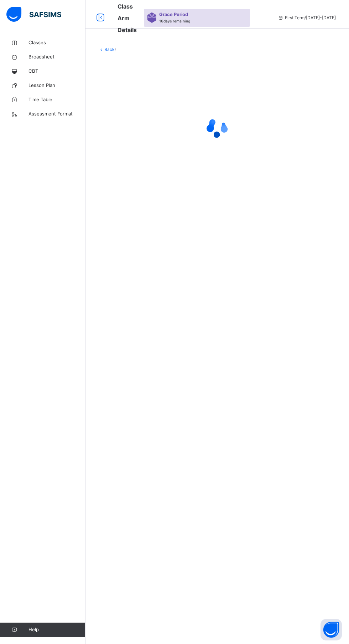 The image size is (349, 644). What do you see at coordinates (33, 14) in the screenshot?
I see `img: safsims` at bounding box center [33, 14].